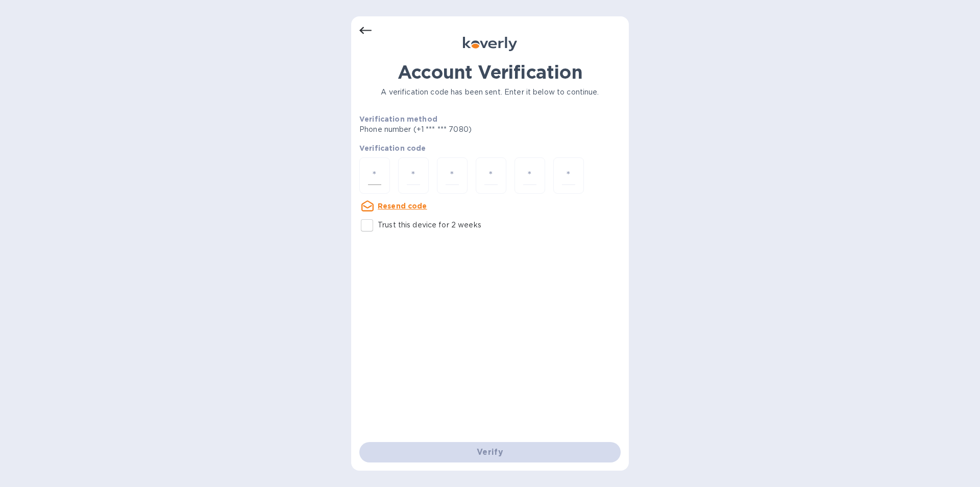 The width and height of the screenshot is (980, 487). What do you see at coordinates (490, 148) in the screenshot?
I see `p: Verification code` at bounding box center [490, 148].